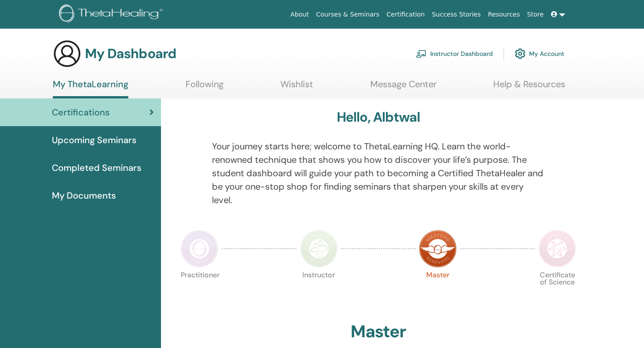  What do you see at coordinates (405, 14) in the screenshot?
I see `a: Certification` at bounding box center [405, 14].